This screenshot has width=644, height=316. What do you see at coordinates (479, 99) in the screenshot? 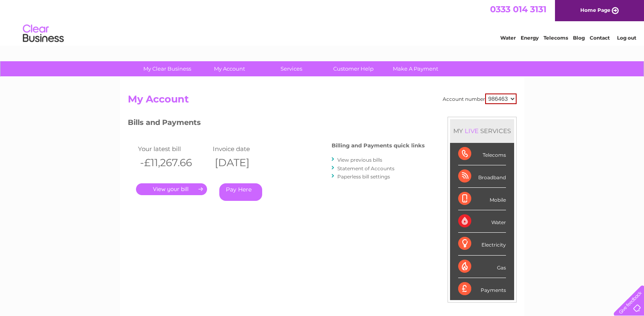
I see `div: Account number` at bounding box center [479, 99].